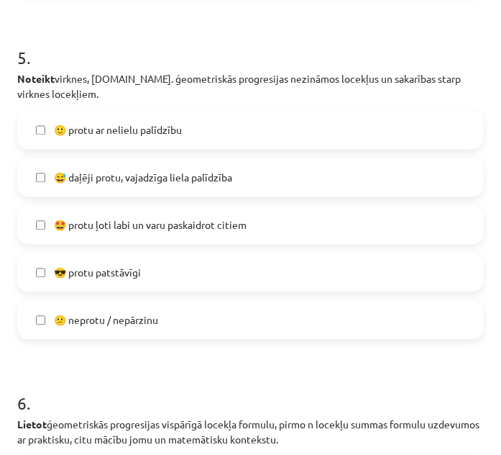 The width and height of the screenshot is (501, 455). I want to click on span: 🤩 protu ļoti labi un varu paskaidrot citiem, so click(150, 225).